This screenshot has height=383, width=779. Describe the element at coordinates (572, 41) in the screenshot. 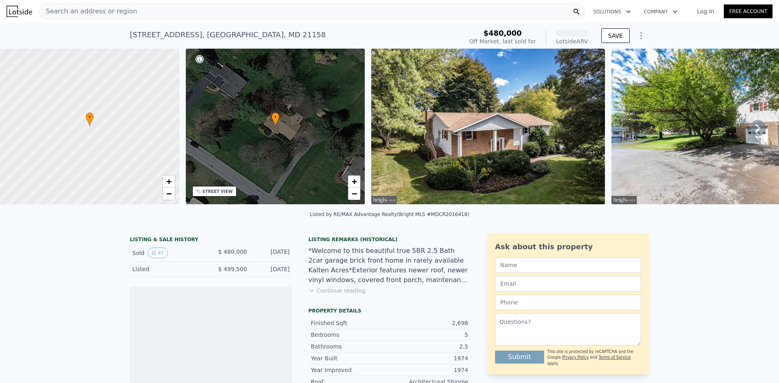

I see `div: Lotside ARV` at that location.